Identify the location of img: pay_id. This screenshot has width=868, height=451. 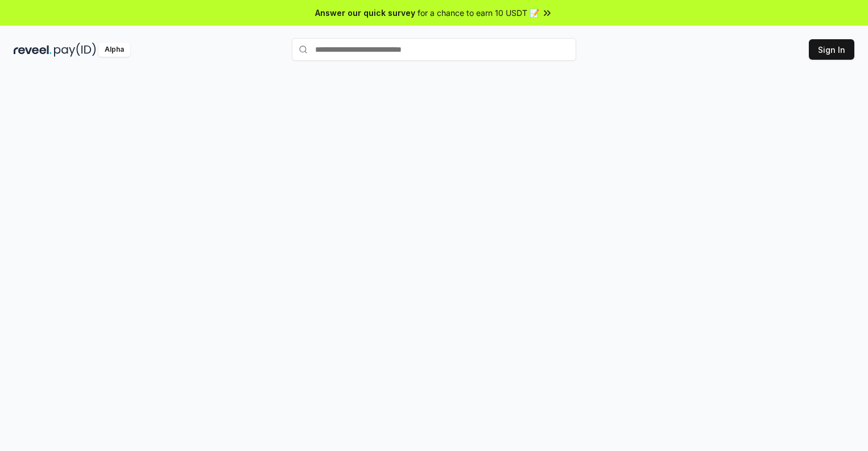
(75, 50).